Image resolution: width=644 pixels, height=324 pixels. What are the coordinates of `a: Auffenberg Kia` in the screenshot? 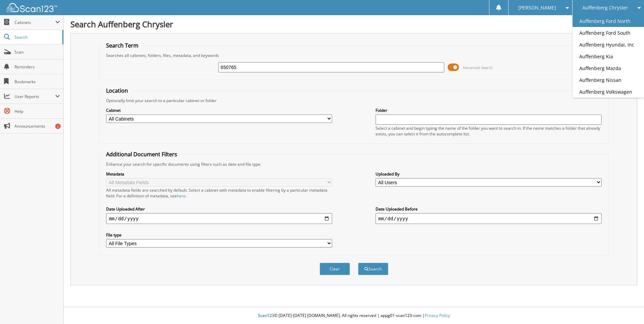 It's located at (608, 56).